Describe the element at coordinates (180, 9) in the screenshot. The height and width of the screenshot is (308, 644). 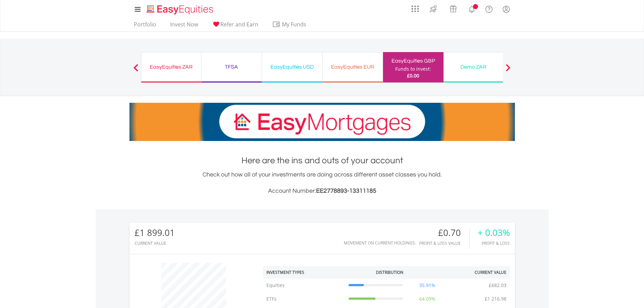
I see `a: Home page` at that location.